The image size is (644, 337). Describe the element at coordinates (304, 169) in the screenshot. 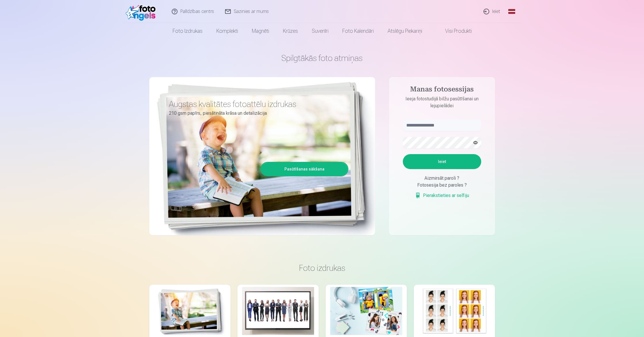

I see `a: Pasūtīšanas sākšana` at that location.